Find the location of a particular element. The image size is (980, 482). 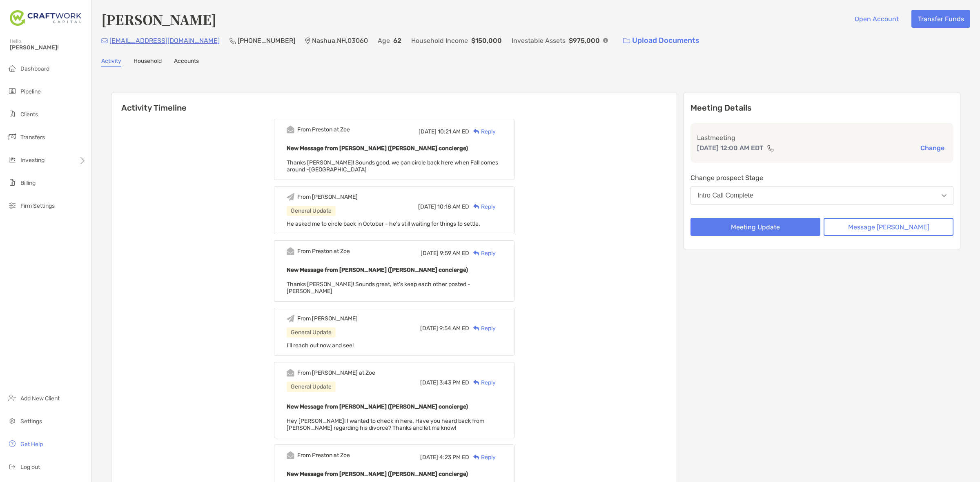

span: Firm Settings is located at coordinates (38, 206).